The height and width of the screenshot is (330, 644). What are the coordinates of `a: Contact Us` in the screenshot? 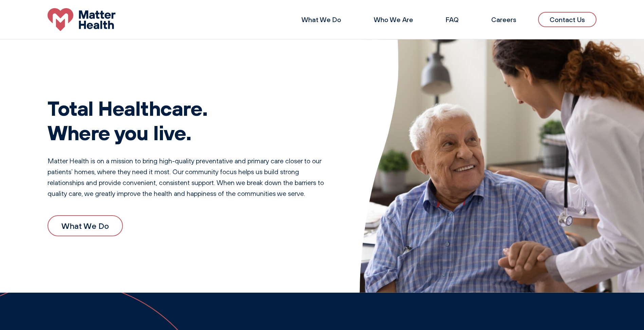 It's located at (567, 19).